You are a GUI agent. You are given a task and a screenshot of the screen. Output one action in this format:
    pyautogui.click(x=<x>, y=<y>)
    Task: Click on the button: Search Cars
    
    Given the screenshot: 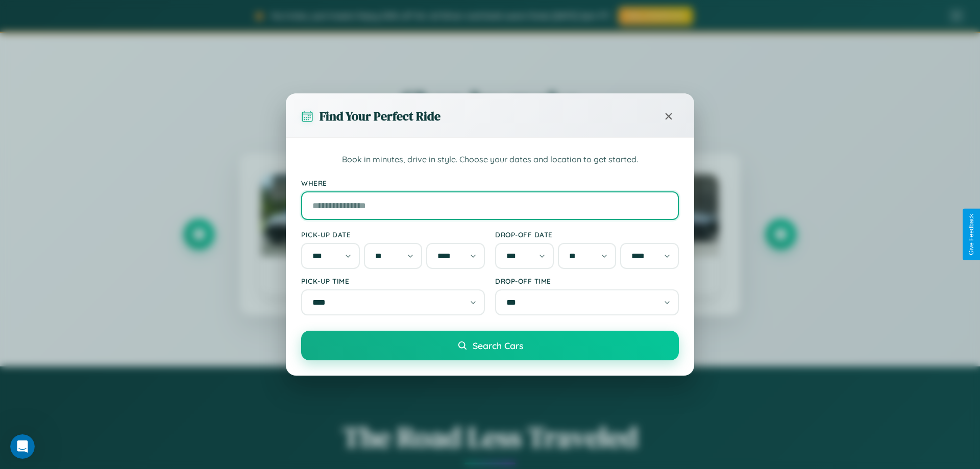 What is the action you would take?
    pyautogui.click(x=490, y=346)
    